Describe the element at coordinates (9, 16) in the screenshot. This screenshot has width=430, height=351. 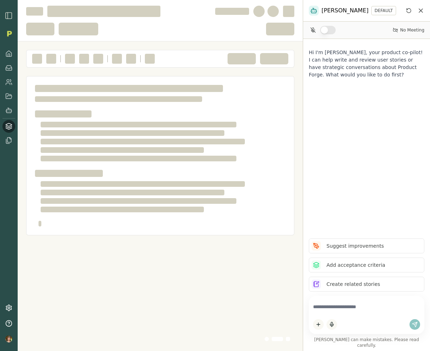
I see `img: sidebar` at that location.